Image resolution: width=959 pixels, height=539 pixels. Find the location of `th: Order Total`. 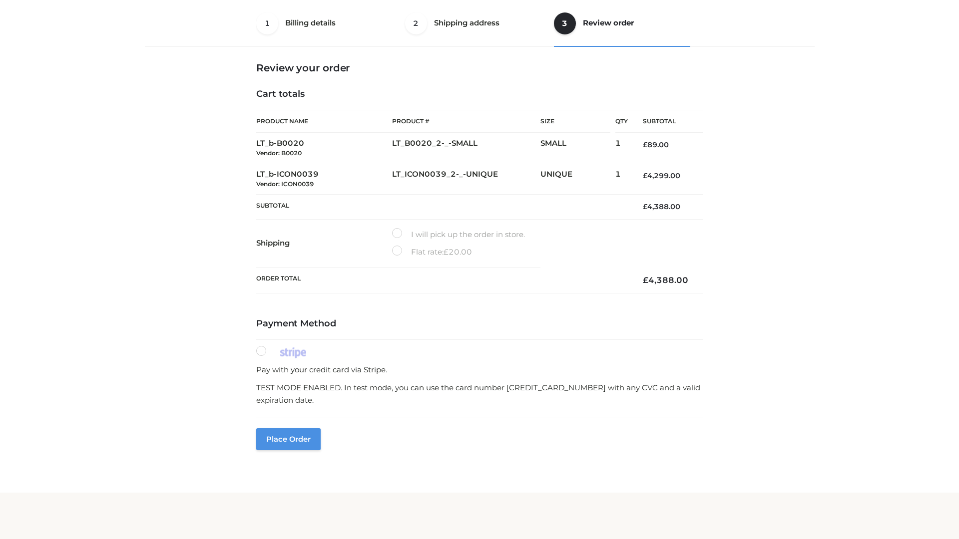

th: Order Total is located at coordinates (442, 280).